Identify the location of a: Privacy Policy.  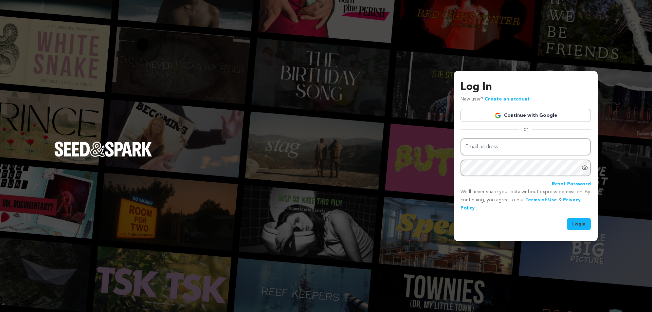
(521, 204).